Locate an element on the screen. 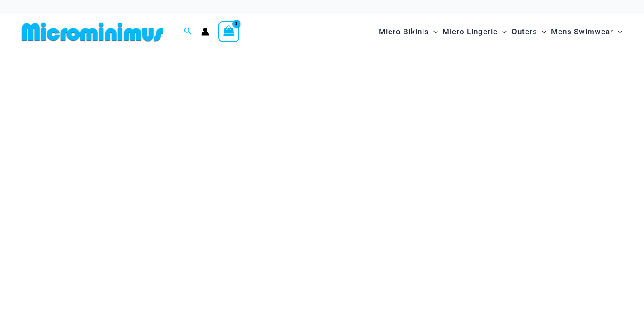 This screenshot has height=329, width=644. span: Mens Swimwear is located at coordinates (582, 32).